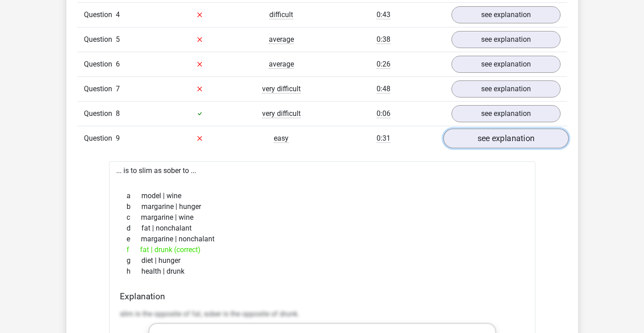 The image size is (644, 333). What do you see at coordinates (384, 40) in the screenshot?
I see `span: 0:38` at bounding box center [384, 40].